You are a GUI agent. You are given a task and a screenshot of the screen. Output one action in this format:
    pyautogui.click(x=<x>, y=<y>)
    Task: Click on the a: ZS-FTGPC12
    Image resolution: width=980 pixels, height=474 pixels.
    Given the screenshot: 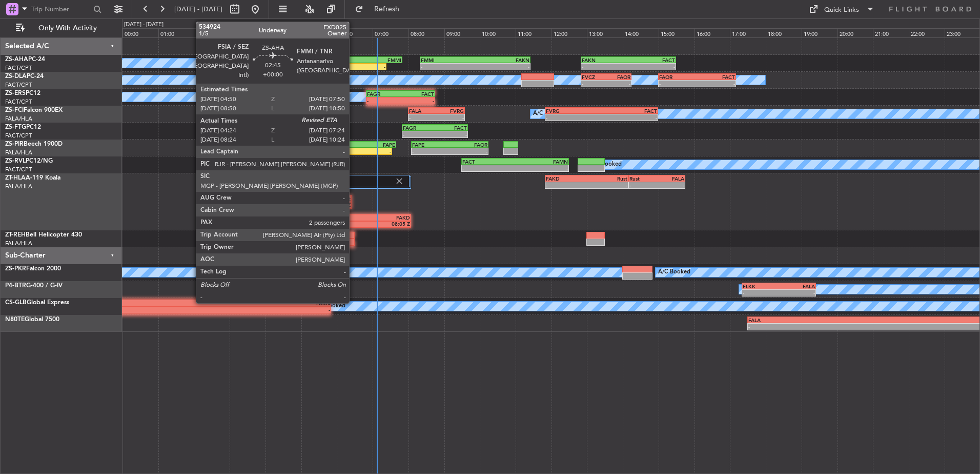 What is the action you would take?
    pyautogui.click(x=23, y=127)
    